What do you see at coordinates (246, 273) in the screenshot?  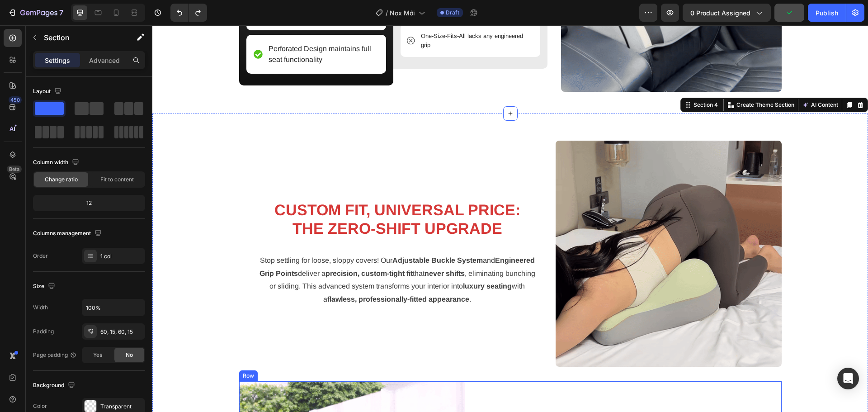 I see `strong: flawless, professionally-fitted appearance` at bounding box center [246, 273].